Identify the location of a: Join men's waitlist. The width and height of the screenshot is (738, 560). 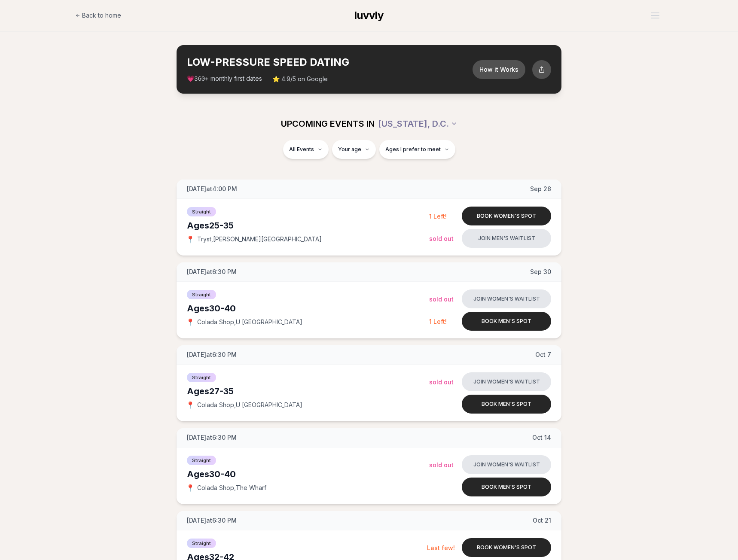
(507, 238).